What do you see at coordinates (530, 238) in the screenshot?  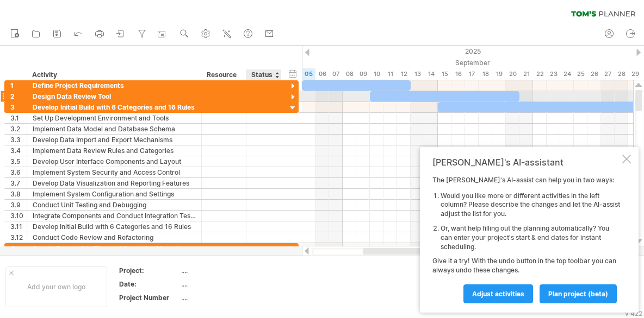 I see `li: Or, want help filling out the planning automatically? You can enter your project's start & end da...` at bounding box center [530, 238].